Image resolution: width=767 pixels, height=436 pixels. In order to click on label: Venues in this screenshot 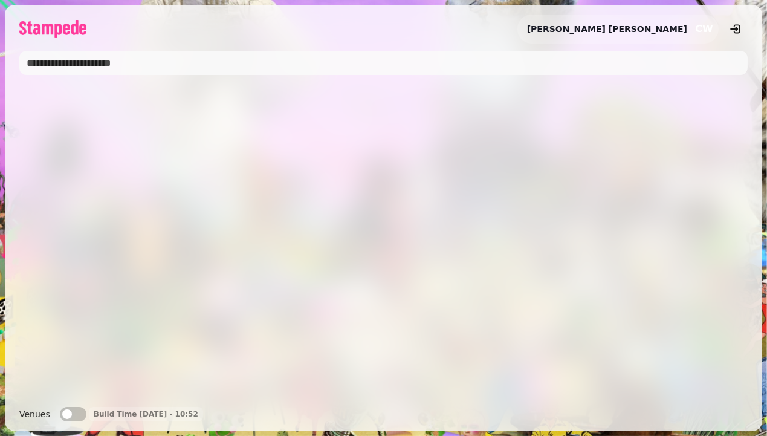, I will do `click(34, 414)`.